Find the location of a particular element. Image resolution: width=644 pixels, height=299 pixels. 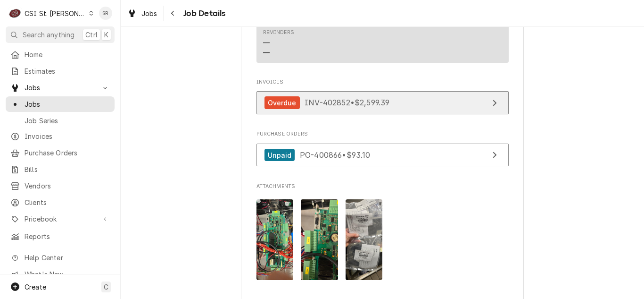

div: C is located at coordinates (15, 13).